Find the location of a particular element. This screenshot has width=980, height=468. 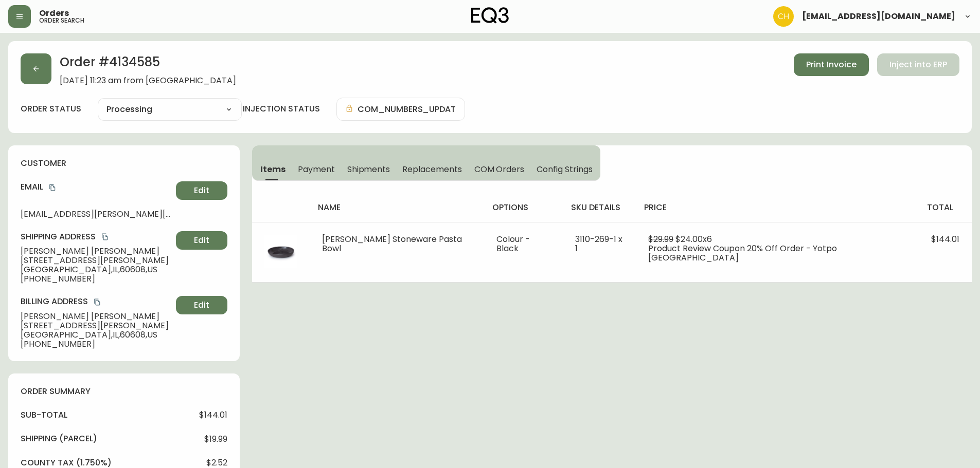

h2: Order # 4134585 is located at coordinates (148, 65).